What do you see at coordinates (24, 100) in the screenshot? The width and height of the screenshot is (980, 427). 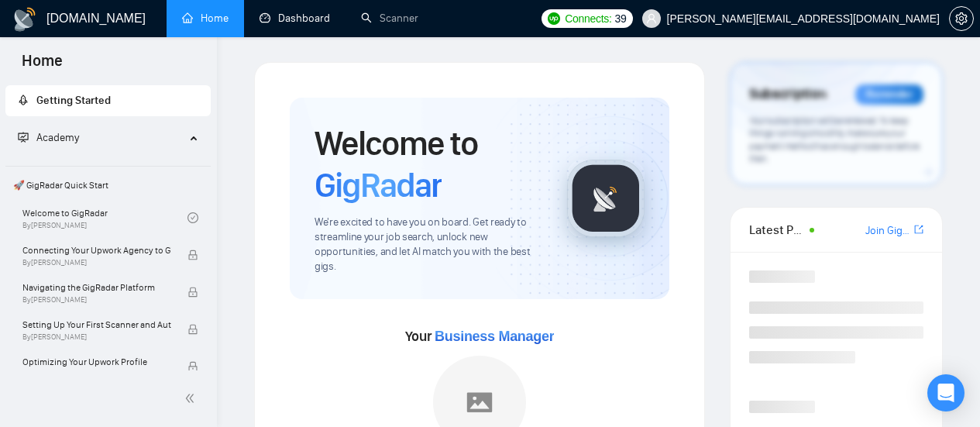 I see `span: rocket` at bounding box center [24, 100].